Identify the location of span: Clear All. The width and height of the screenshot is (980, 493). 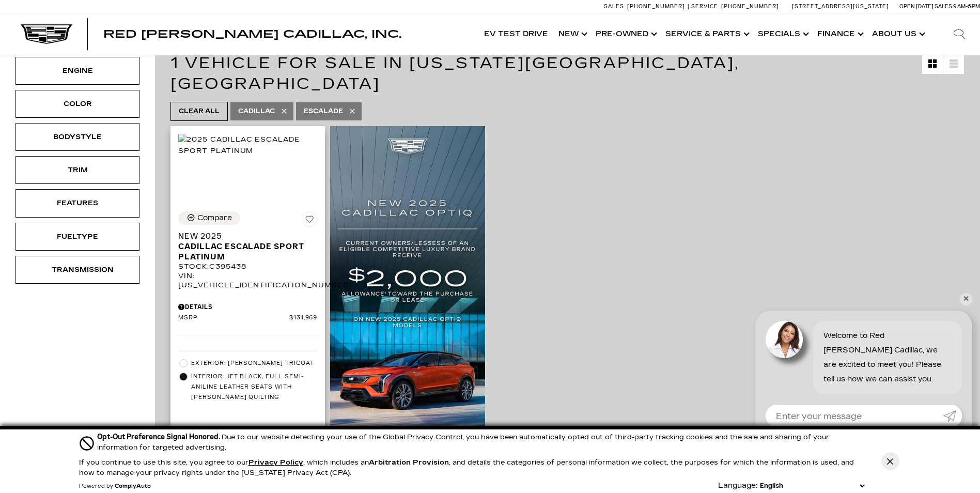
(199, 111).